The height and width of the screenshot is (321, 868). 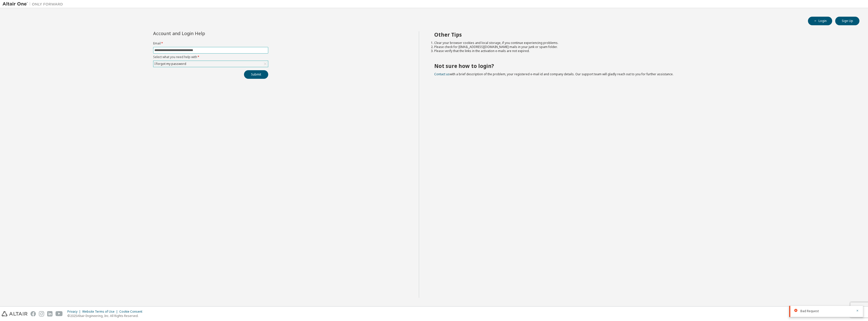 What do you see at coordinates (59, 314) in the screenshot?
I see `img: youtube.svg` at bounding box center [59, 314].